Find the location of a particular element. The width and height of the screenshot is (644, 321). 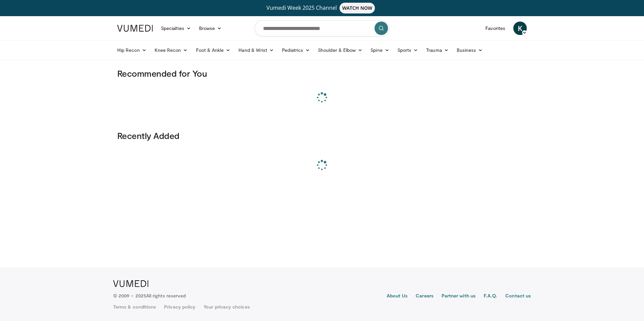

a: Your privacy choices is located at coordinates (226, 307).